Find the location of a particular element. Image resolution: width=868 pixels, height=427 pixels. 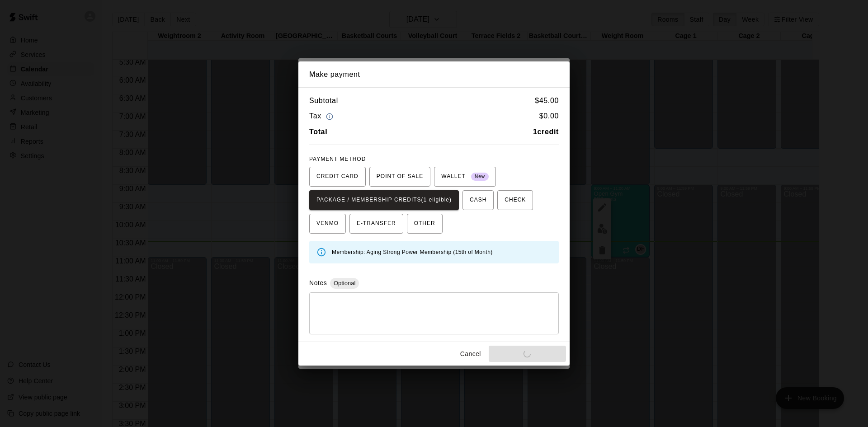

label: Notes is located at coordinates (318, 283).